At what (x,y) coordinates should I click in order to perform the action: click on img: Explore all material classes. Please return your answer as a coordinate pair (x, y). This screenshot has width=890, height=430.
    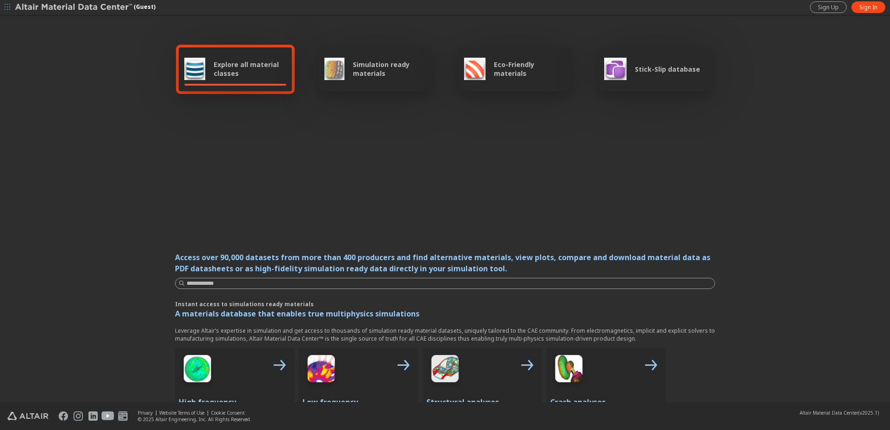
    Looking at the image, I should click on (195, 69).